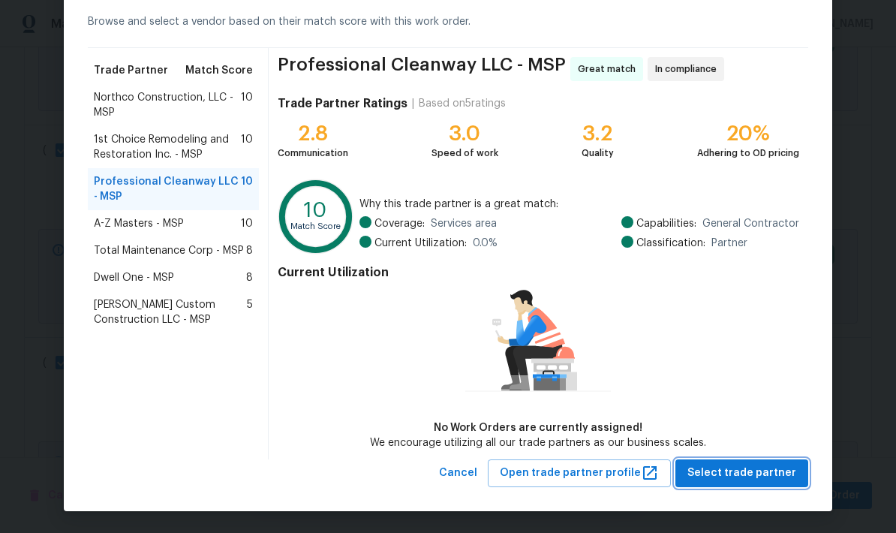 The height and width of the screenshot is (533, 896). What do you see at coordinates (579, 204) in the screenshot?
I see `span: Why this trade partner is a great match:` at bounding box center [579, 204].